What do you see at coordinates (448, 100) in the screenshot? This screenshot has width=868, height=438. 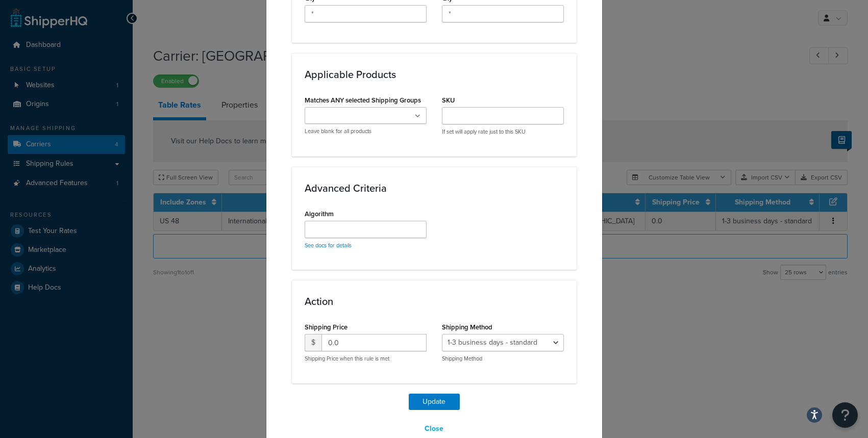 I see `label: SKU` at bounding box center [448, 100].